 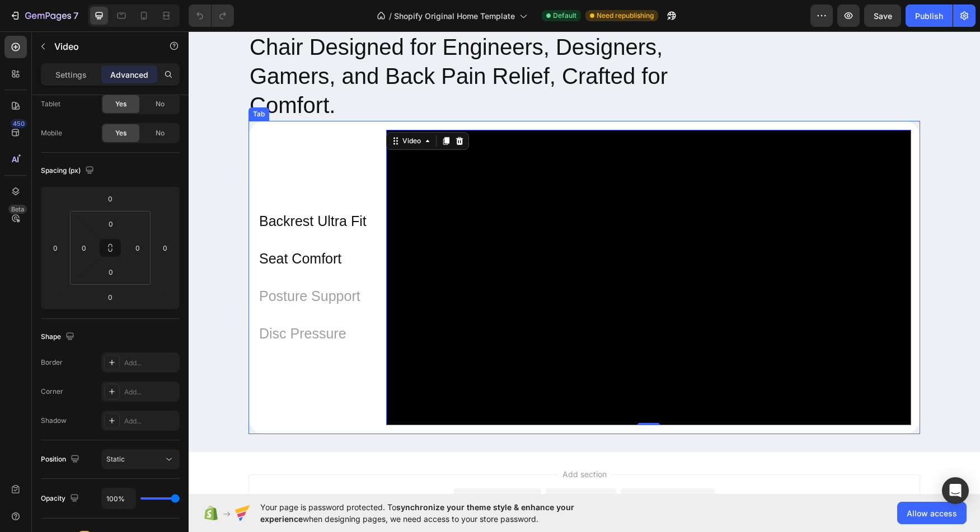 What do you see at coordinates (565, 15) in the screenshot?
I see `span: Default` at bounding box center [565, 15].